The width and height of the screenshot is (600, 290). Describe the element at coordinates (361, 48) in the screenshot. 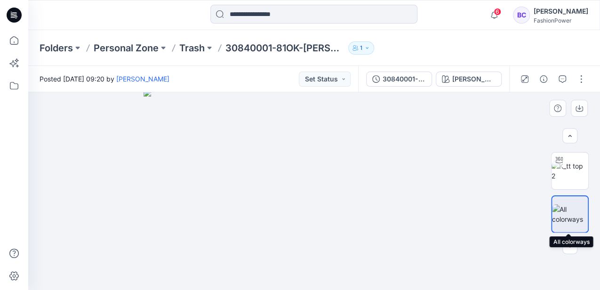

I see `button: 1` at that location.